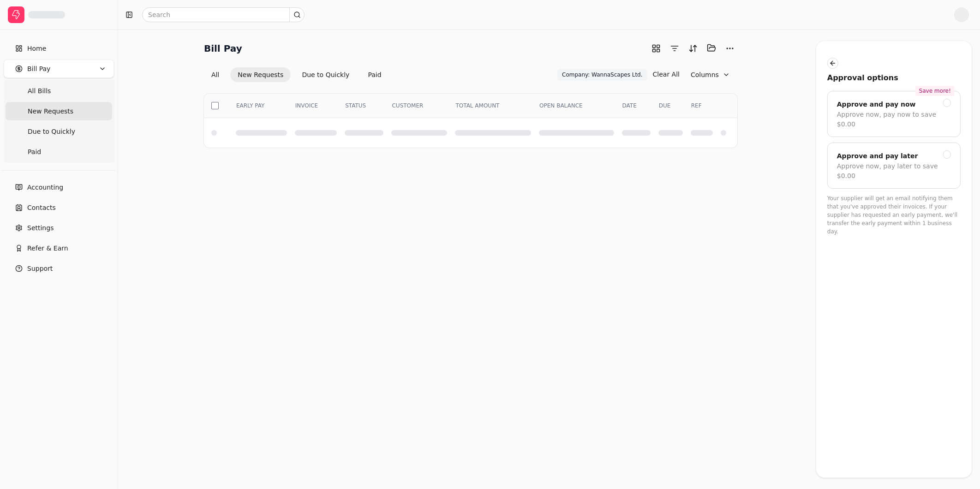 This screenshot has width=980, height=489. Describe the element at coordinates (893, 78) in the screenshot. I see `div: Approval options` at that location.